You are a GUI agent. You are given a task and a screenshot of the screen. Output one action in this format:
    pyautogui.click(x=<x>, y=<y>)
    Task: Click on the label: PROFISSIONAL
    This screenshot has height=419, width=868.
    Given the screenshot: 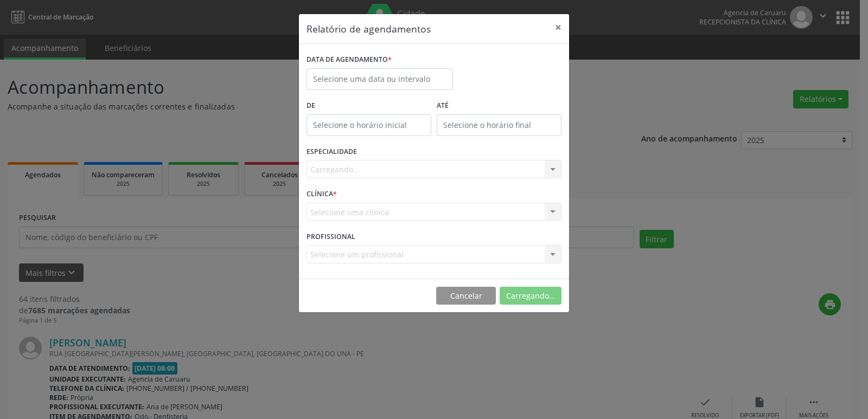 What is the action you would take?
    pyautogui.click(x=331, y=236)
    